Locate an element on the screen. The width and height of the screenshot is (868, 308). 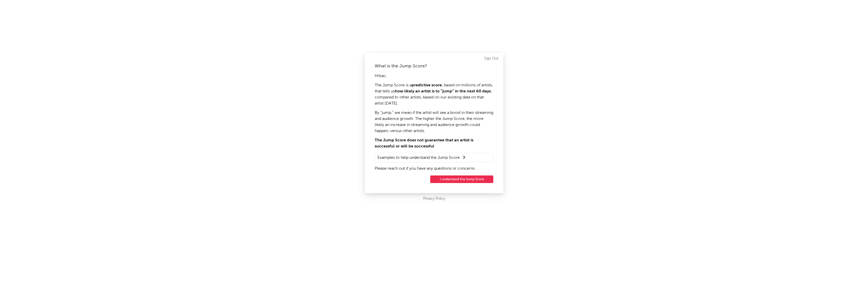
p: Hi Isac , is located at coordinates (434, 76).